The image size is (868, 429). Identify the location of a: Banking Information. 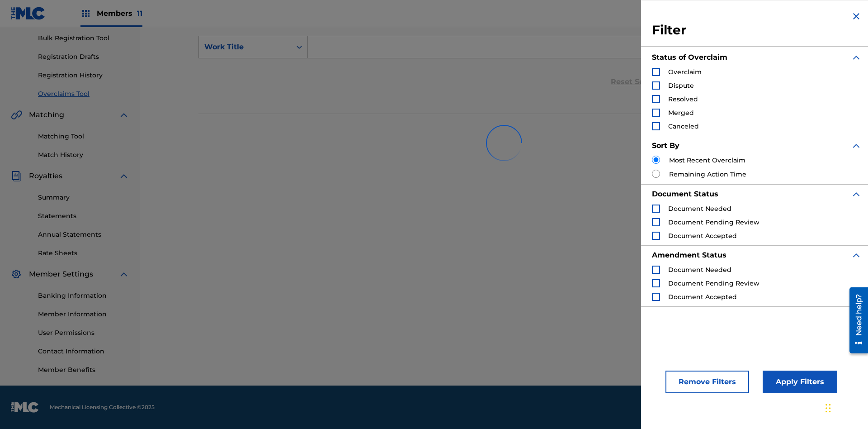
(84, 295).